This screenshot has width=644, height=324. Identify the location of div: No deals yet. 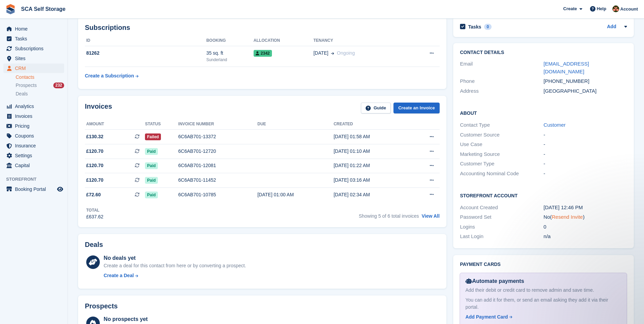
(174, 258).